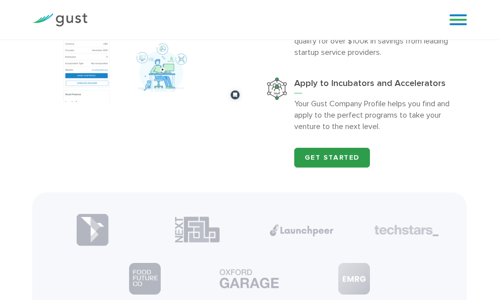  What do you see at coordinates (376, 115) in the screenshot?
I see `p: Your Gust Company Profile helps you find and apply to the perfect programs to take your venture t...` at bounding box center [376, 115].